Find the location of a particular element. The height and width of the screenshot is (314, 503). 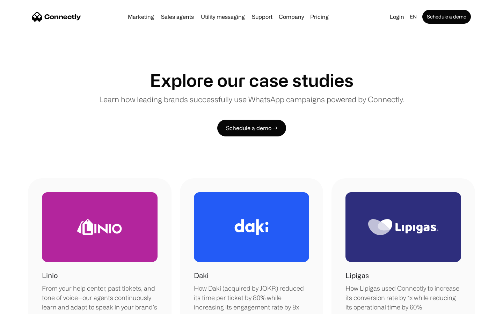

h1: Lipigas is located at coordinates (357, 276).